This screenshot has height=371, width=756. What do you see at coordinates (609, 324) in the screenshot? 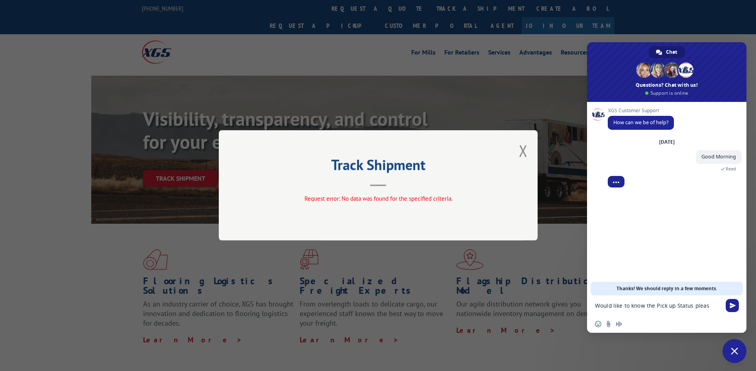
I see `span: Send a file` at bounding box center [609, 324].